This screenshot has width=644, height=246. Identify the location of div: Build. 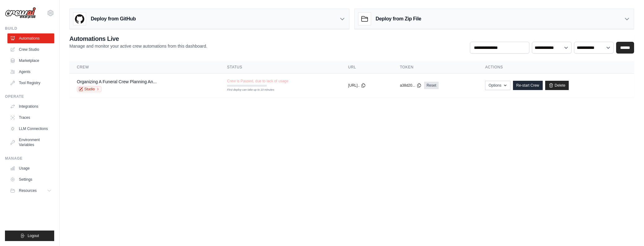
(30, 28).